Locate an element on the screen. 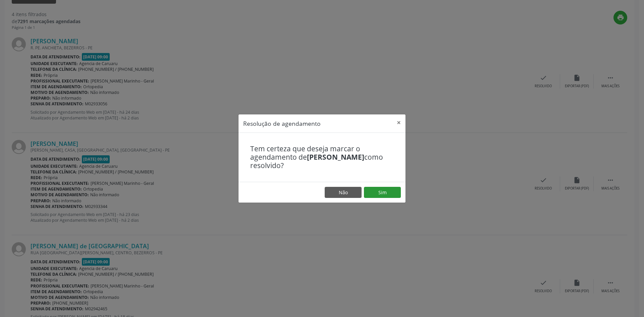 This screenshot has height=317, width=644. button: Close is located at coordinates (399, 122).